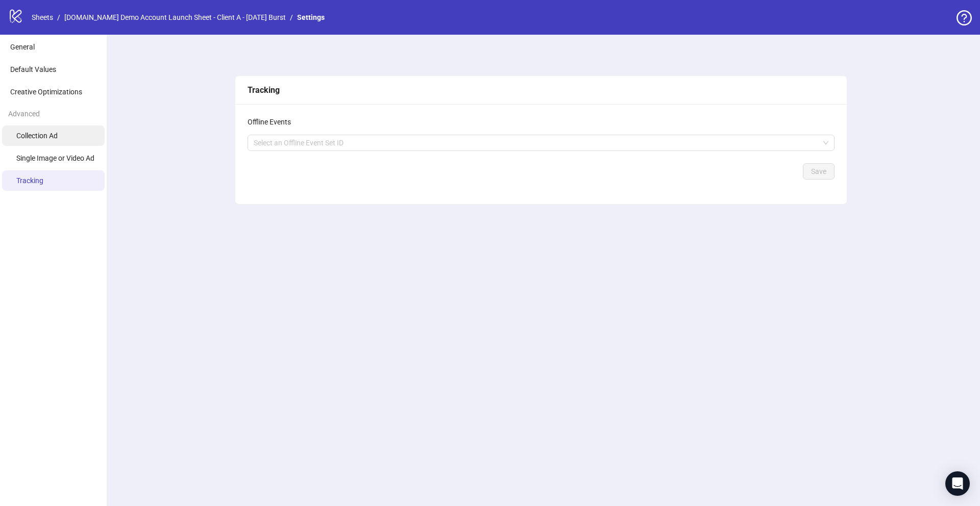  I want to click on div: Tracking, so click(541, 90).